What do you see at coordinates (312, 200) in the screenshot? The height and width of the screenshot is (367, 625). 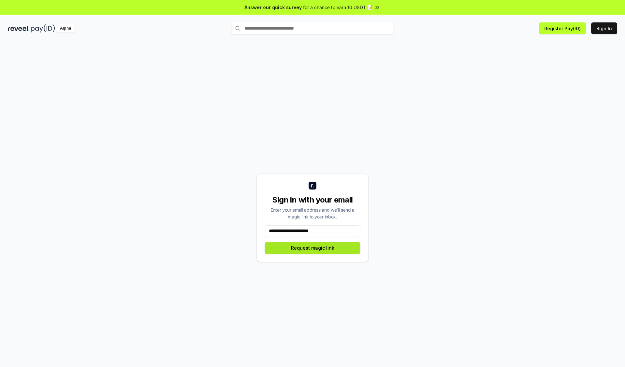 I see `div: Sign in with your email` at bounding box center [312, 200].